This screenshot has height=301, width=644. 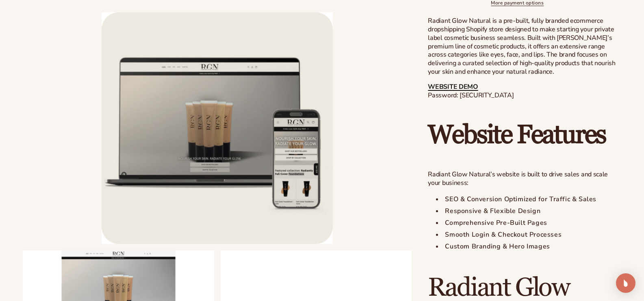 I want to click on strong: Website Features, so click(x=517, y=135).